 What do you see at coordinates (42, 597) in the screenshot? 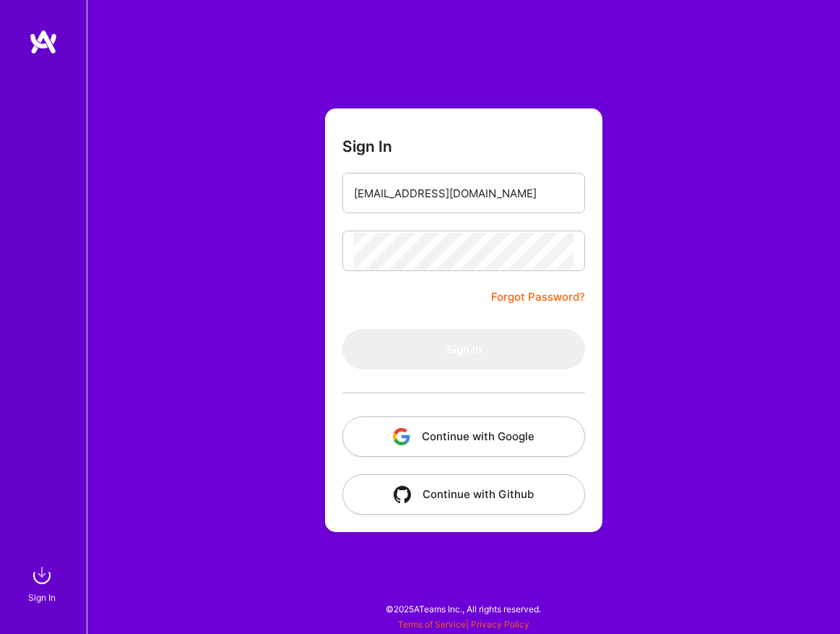
I see `div: Sign In` at bounding box center [42, 597].